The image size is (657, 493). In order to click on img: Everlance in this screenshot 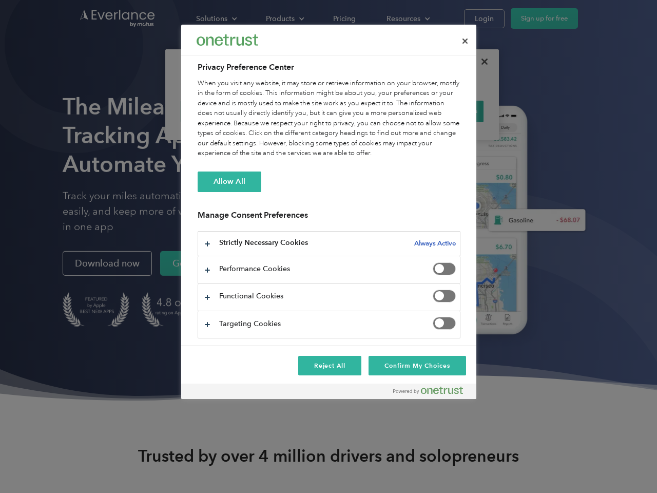, I will do `click(227, 40)`.